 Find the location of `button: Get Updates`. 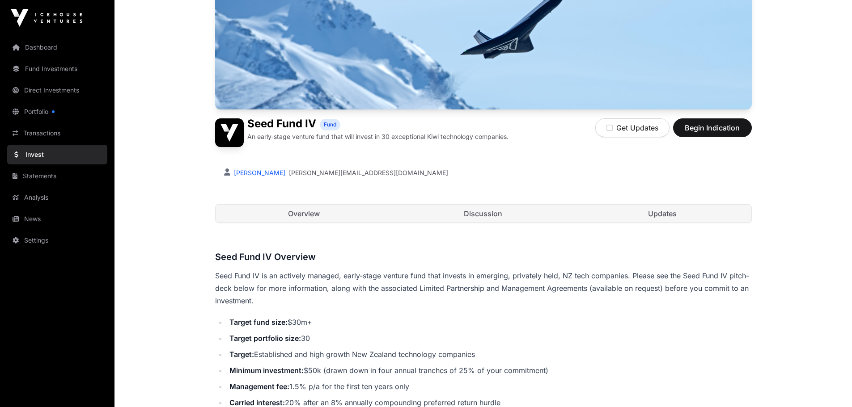

button: Get Updates is located at coordinates (632, 128).